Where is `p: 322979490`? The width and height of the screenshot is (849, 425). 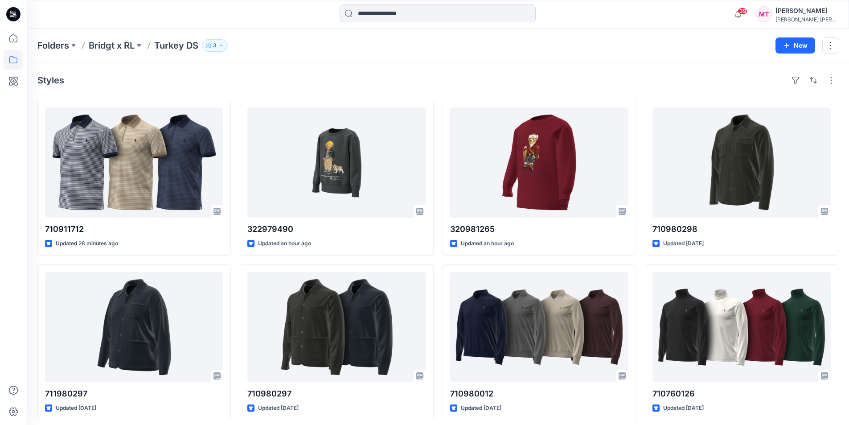
p: 322979490 is located at coordinates (337, 229).